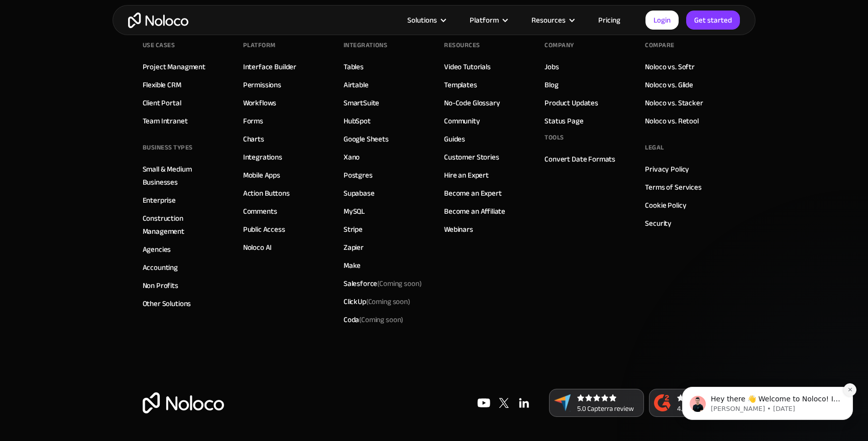 The height and width of the screenshot is (441, 868). Describe the element at coordinates (673, 188) in the screenshot. I see `a: Terms of Services` at that location.